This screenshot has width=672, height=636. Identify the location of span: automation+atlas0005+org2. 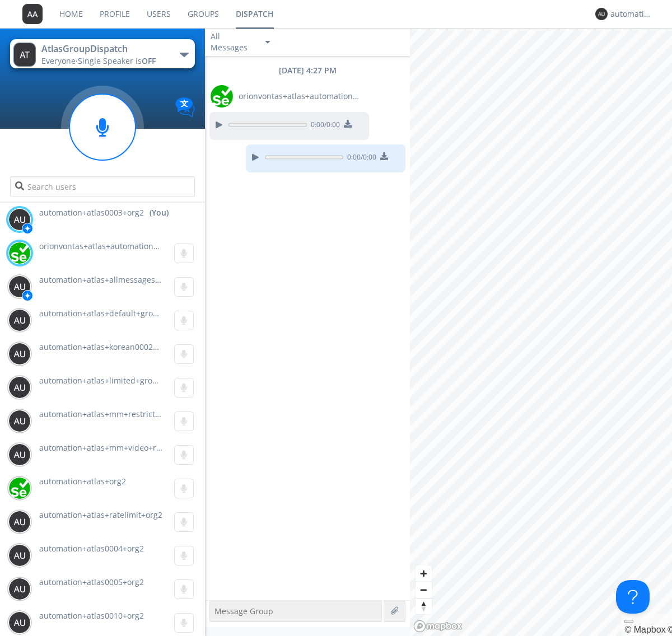
(92, 582).